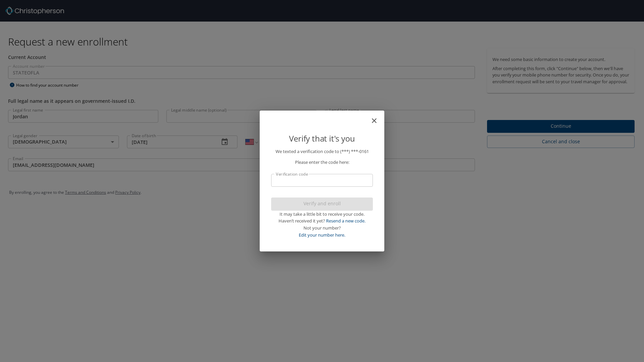  What do you see at coordinates (322, 235) in the screenshot?
I see `a: Edit your number here.` at bounding box center [322, 235].